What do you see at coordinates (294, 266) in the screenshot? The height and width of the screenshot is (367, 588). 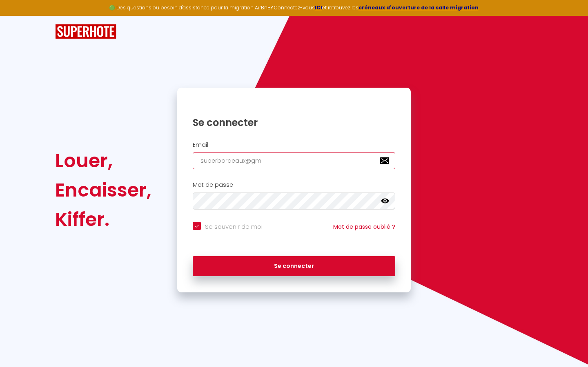 I see `button: Se connecter` at bounding box center [294, 266].